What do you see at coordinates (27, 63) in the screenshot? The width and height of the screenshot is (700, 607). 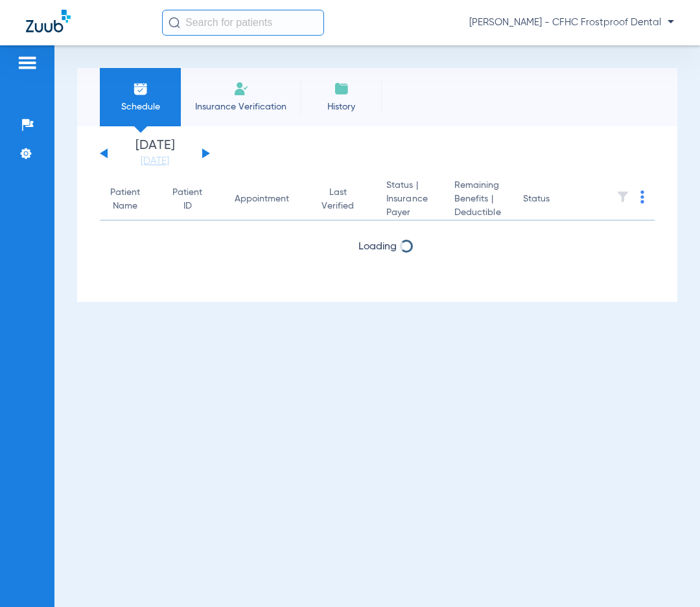 I see `img: hamburger-icon` at bounding box center [27, 63].